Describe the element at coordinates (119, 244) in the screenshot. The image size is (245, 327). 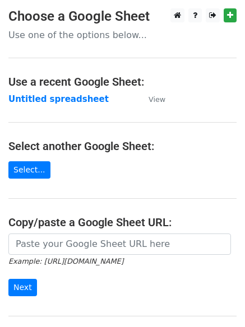
I see `input: Paste your Google Sheet URL here` at that location.